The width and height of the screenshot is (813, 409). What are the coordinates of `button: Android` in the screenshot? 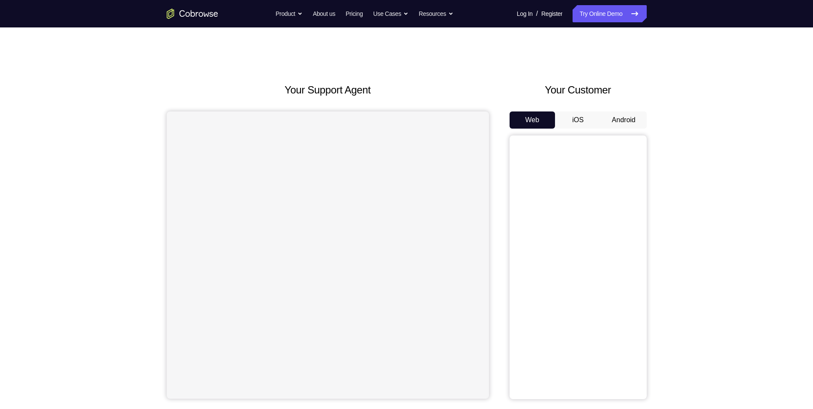 It's located at (624, 120).